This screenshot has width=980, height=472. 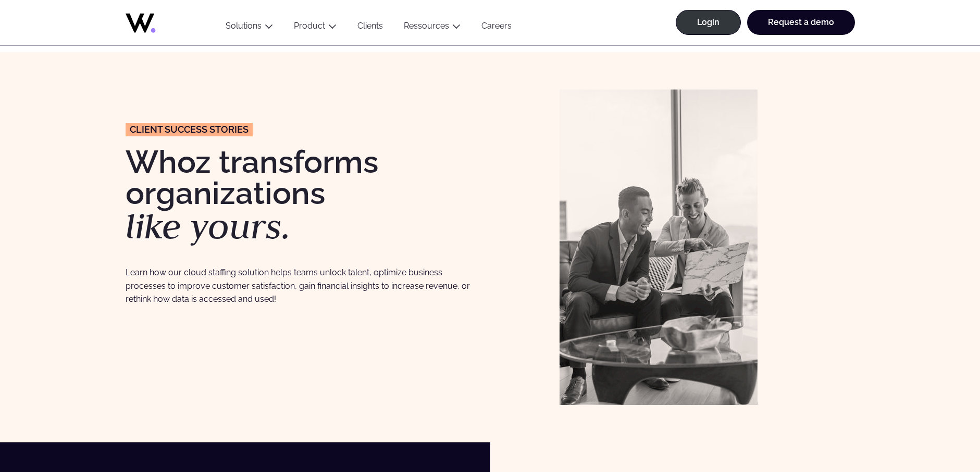 I want to click on a: Careers, so click(x=496, y=28).